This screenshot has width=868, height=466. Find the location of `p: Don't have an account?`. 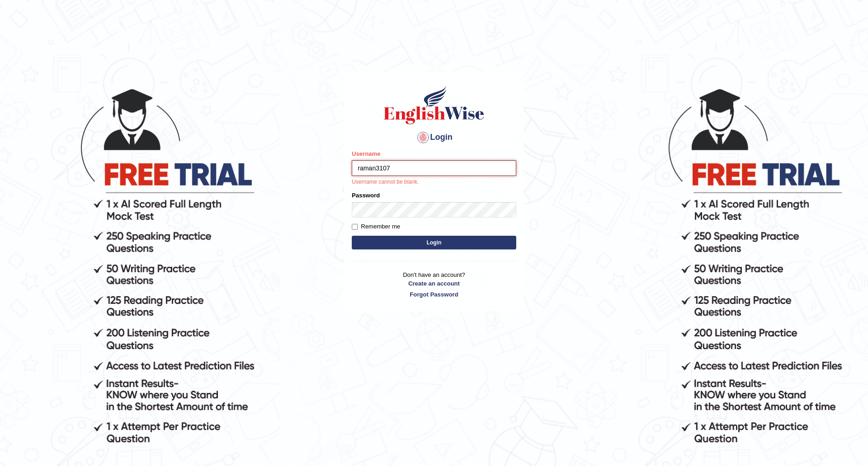

p: Don't have an account? is located at coordinates (434, 285).